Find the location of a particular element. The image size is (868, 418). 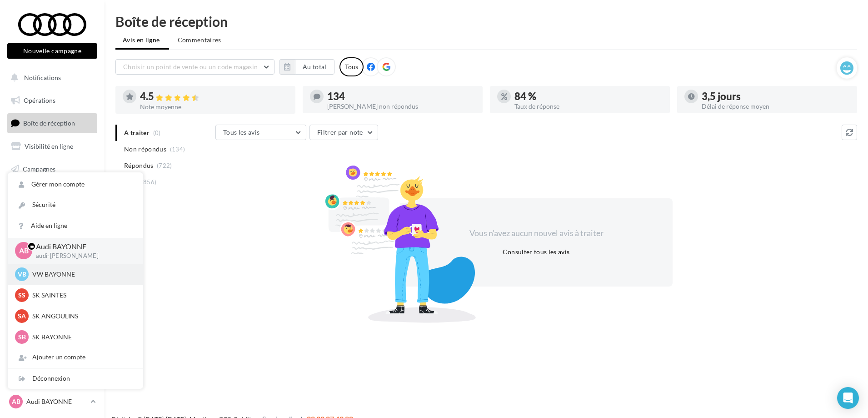

p: SK ANGOULINS is located at coordinates (83, 317).